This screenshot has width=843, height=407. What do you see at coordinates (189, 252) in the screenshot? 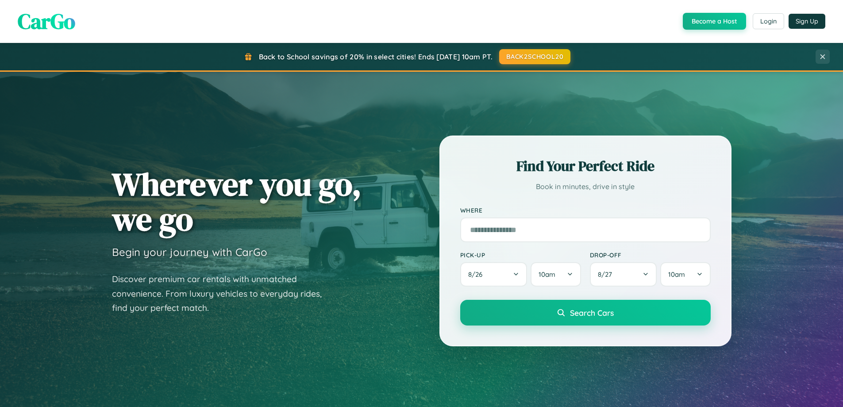
I see `h3: Begin your journey with CarGo` at bounding box center [189, 252].